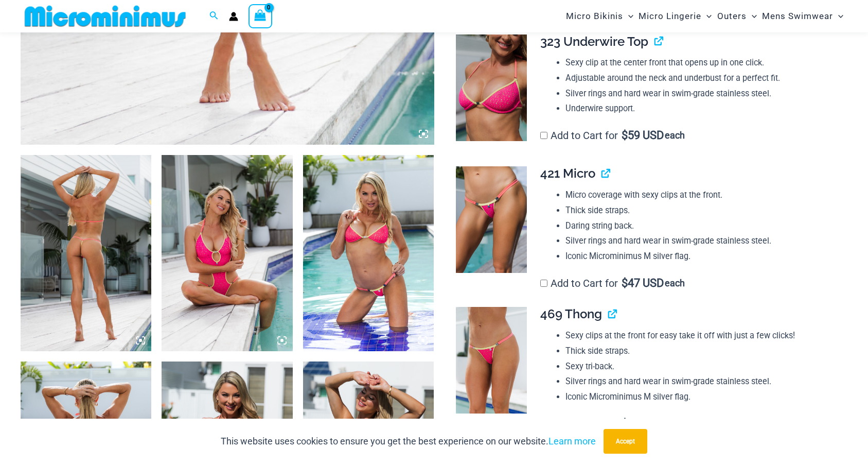  Describe the element at coordinates (705, 16) in the screenshot. I see `nav: Site Navigation` at that location.